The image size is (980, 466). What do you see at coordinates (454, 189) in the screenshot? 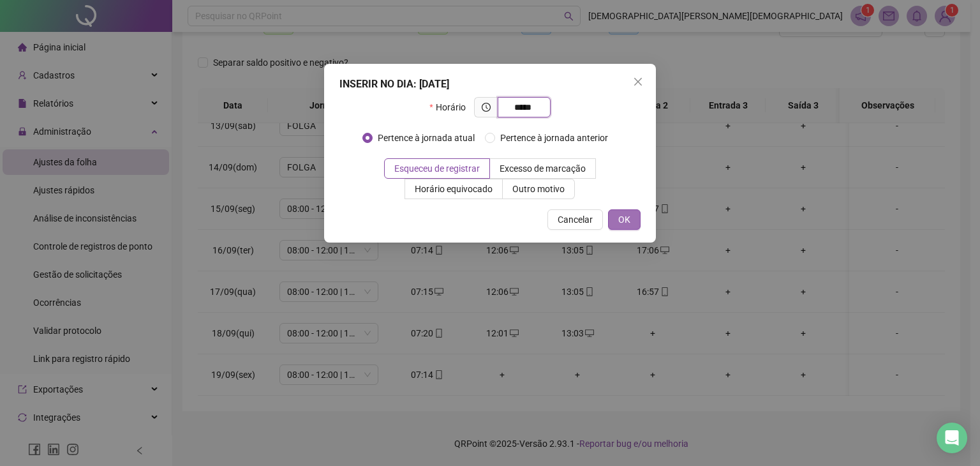
I see `span: Horário equivocado` at bounding box center [454, 189].